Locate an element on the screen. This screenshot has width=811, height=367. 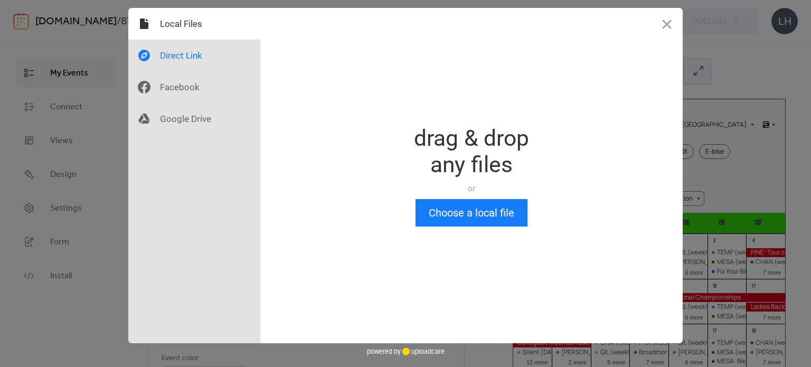
button: Choose a local file is located at coordinates (471, 213).